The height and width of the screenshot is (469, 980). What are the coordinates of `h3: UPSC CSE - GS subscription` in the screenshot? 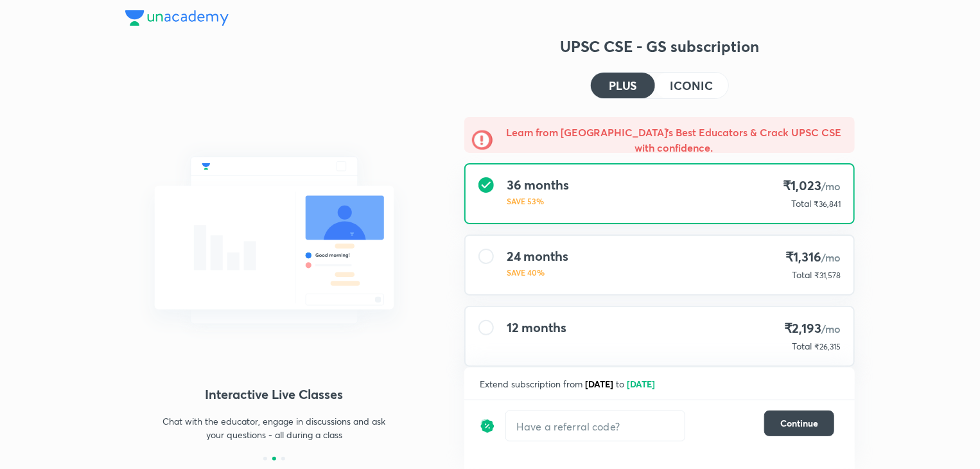 It's located at (659, 46).